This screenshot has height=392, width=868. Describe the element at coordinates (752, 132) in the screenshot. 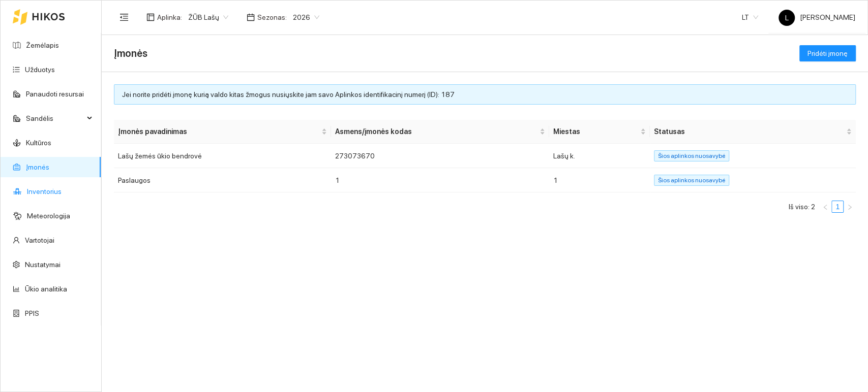

I see `th: this column's title is Statusas,this column is sortable` at that location.